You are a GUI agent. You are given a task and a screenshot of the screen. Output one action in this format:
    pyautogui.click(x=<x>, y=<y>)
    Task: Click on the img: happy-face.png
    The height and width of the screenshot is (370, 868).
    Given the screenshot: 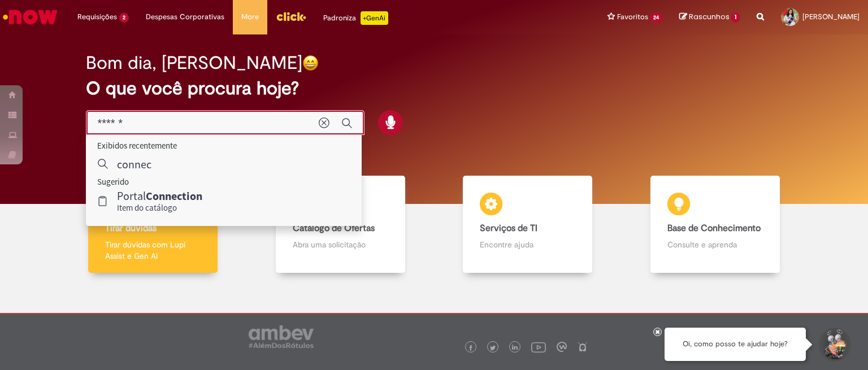 What is the action you would take?
    pyautogui.click(x=310, y=63)
    